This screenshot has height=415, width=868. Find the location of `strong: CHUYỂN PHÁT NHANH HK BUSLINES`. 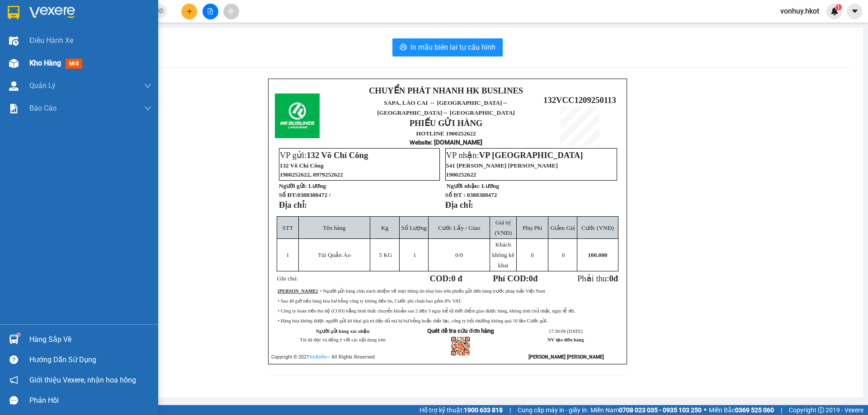

strong: CHUYỂN PHÁT NHANH HK BUSLINES is located at coordinates (445, 91).